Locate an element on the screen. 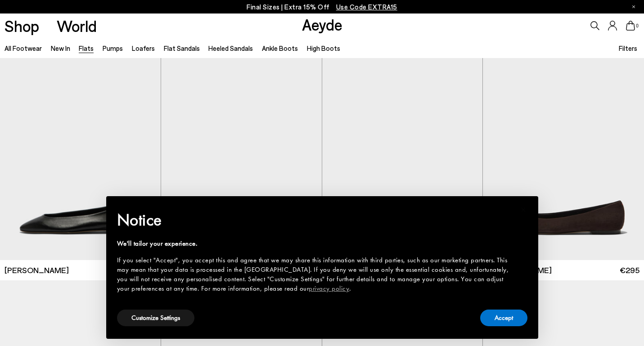 The height and width of the screenshot is (346, 644). a: Ellie Almond-Toe Flats is located at coordinates (402, 159).